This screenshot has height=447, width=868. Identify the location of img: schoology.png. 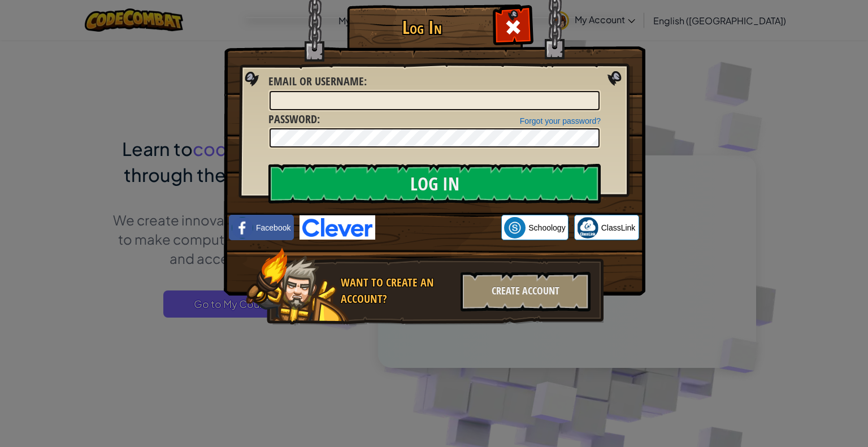
(515, 228).